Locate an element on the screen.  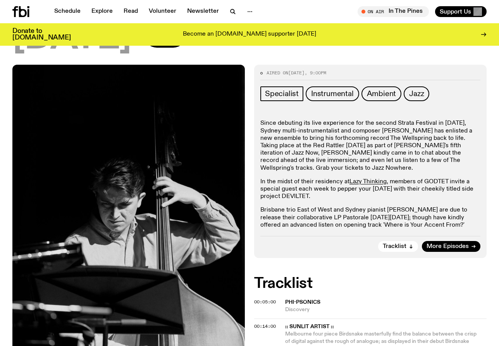
span: Ambient is located at coordinates (382, 94).